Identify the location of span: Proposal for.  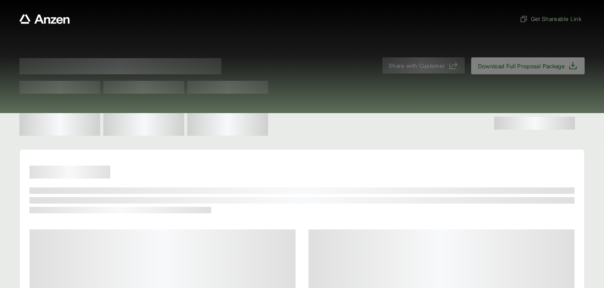
(120, 66).